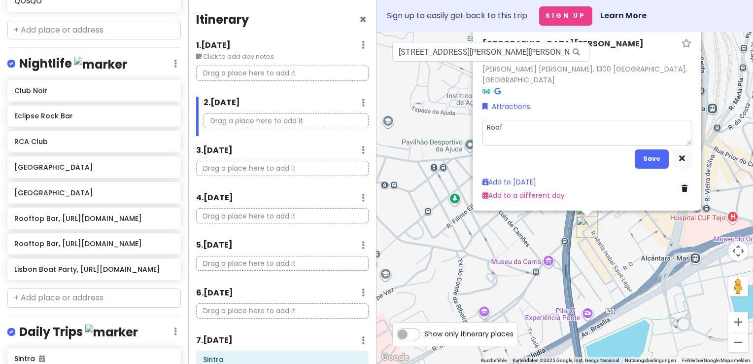 Image resolution: width=753 pixels, height=364 pixels. I want to click on button: Sign Up, so click(566, 16).